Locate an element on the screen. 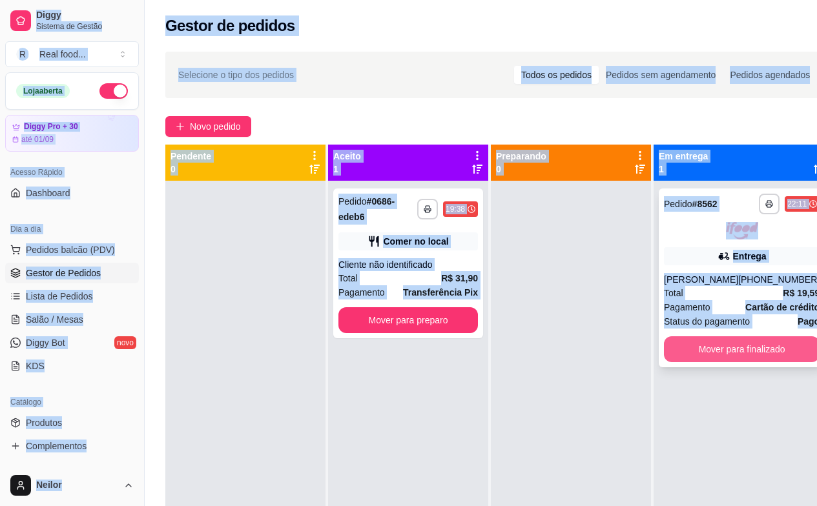 The image size is (817, 506). span: Salão / Mesas is located at coordinates (54, 320).